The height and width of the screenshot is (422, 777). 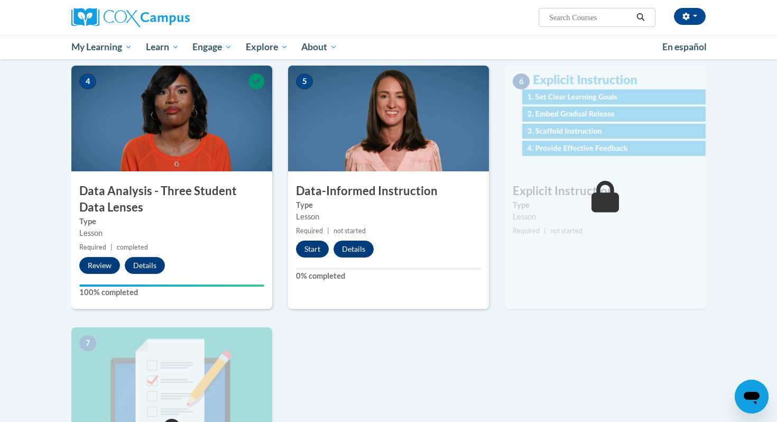 I want to click on span: About, so click(x=319, y=47).